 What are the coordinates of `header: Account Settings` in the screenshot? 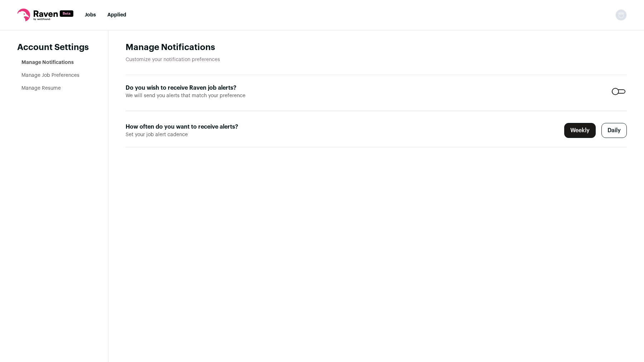 It's located at (54, 48).